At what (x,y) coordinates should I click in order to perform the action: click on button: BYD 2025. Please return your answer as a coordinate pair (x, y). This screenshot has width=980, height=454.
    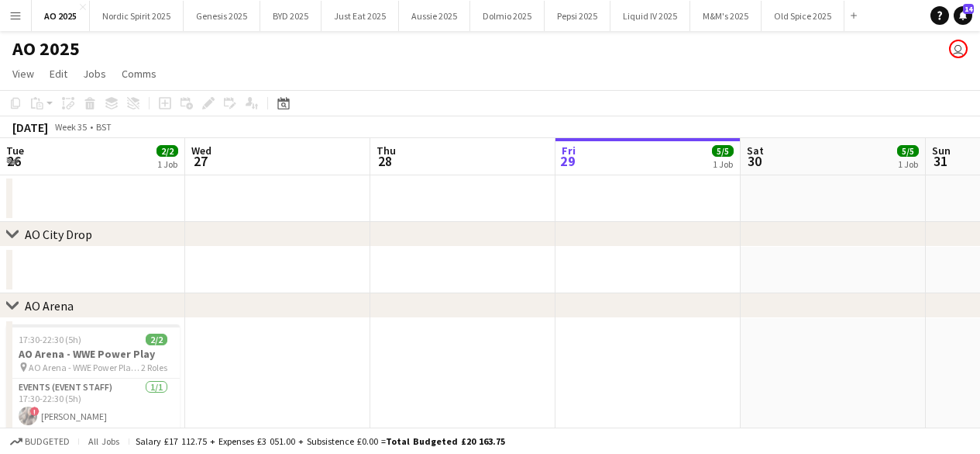
    Looking at the image, I should click on (291, 15).